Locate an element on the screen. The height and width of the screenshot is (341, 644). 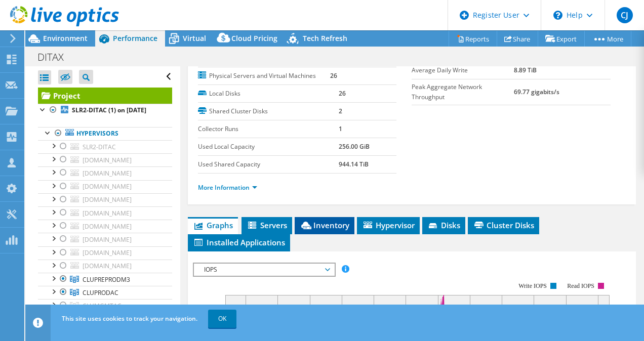
a: Share is located at coordinates (517, 39).